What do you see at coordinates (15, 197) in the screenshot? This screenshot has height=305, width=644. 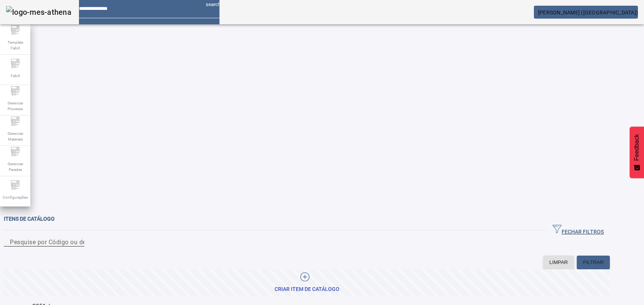 I see `span: Configurações` at bounding box center [15, 197].